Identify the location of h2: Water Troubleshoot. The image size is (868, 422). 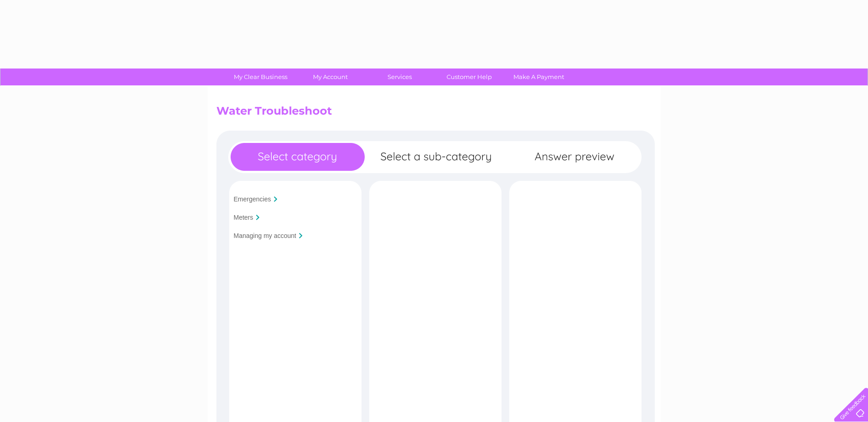
(434, 114).